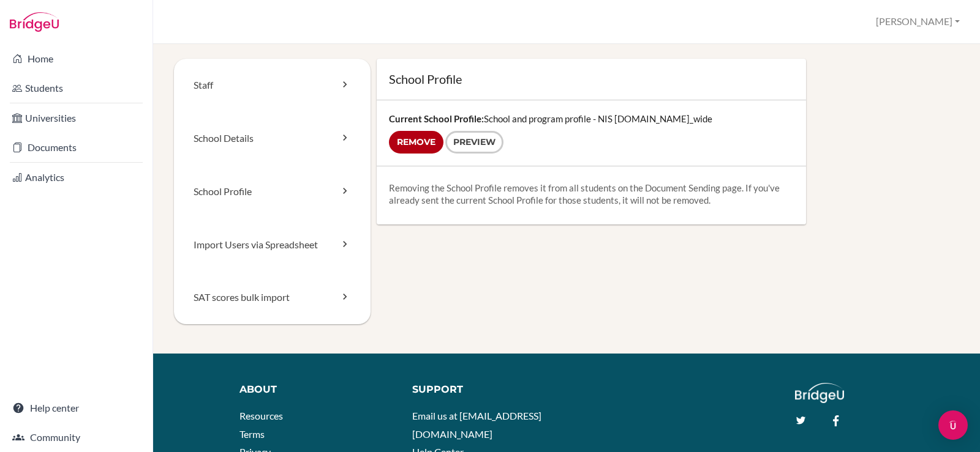 Image resolution: width=980 pixels, height=452 pixels. Describe the element at coordinates (76, 118) in the screenshot. I see `a: Universities` at that location.